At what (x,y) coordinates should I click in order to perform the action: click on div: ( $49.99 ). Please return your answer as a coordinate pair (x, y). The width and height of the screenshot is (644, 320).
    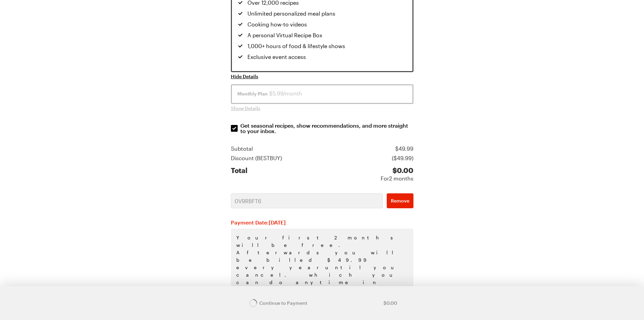
    Looking at the image, I should click on (403, 158).